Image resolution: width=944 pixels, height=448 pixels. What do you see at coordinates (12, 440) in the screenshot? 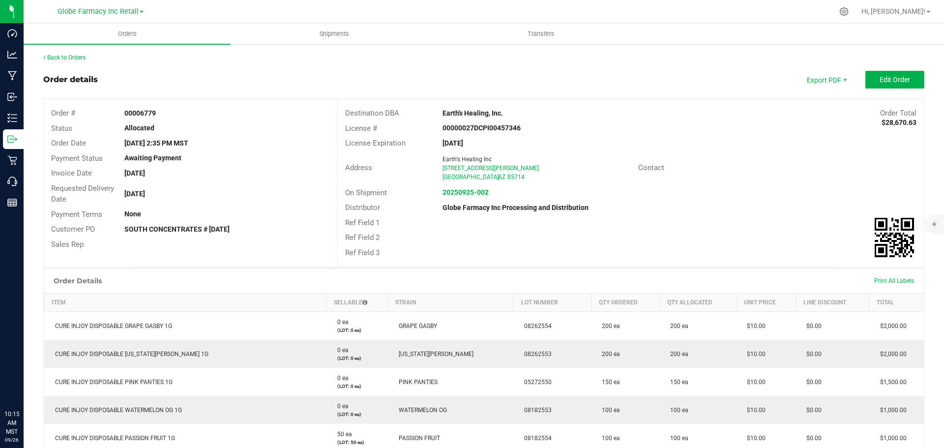
I see `p: 09/26` at bounding box center [12, 440].